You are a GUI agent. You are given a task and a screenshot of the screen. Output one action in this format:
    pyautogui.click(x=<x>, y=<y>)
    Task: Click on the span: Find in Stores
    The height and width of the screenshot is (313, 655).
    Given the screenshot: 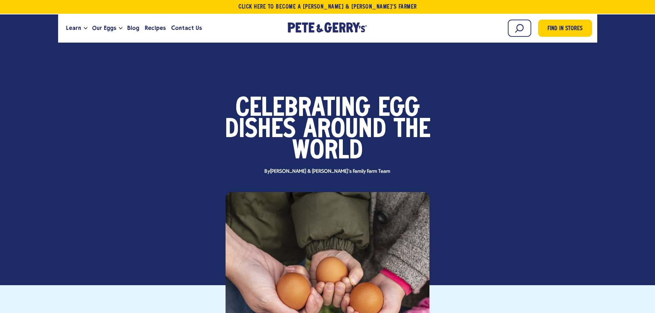 What is the action you would take?
    pyautogui.click(x=565, y=29)
    